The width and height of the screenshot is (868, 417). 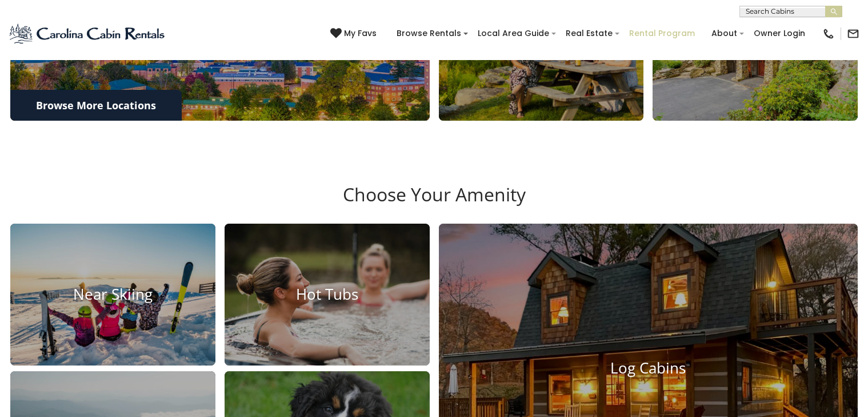 I want to click on img: mail-regular-black.png, so click(x=853, y=34).